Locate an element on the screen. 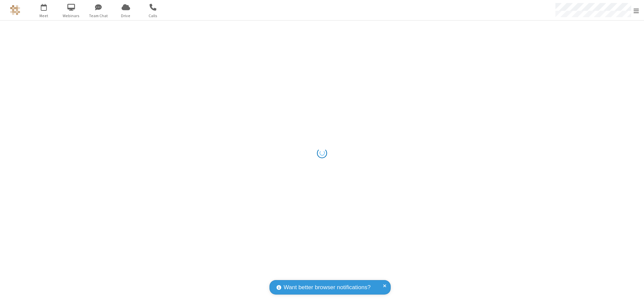 The width and height of the screenshot is (644, 306). span: Drive is located at coordinates (126, 16).